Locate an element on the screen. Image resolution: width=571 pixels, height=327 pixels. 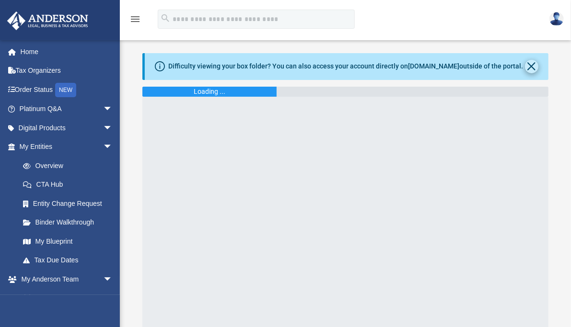
a: Order StatusNEW is located at coordinates (67, 90).